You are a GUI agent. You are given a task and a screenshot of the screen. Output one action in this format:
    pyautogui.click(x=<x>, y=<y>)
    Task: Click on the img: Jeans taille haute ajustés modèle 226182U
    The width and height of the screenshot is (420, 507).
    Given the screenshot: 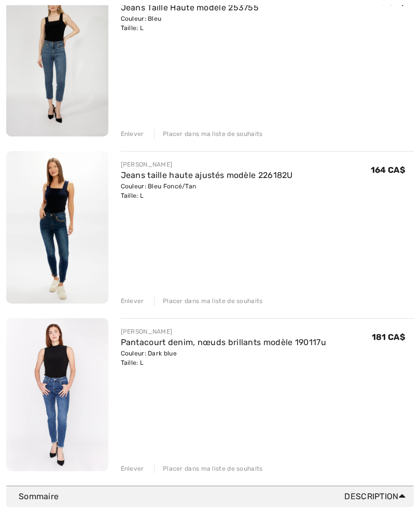 What is the action you would take?
    pyautogui.click(x=57, y=227)
    